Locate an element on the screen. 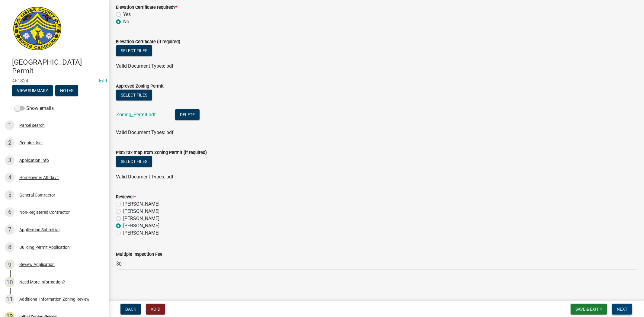 The image size is (644, 317). div: 7 is located at coordinates (10, 230).